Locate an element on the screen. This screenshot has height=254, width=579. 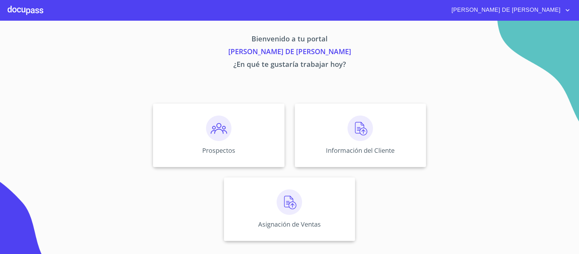
p: ¿En qué te gustaría trabajar hoy? is located at coordinates (290, 65).